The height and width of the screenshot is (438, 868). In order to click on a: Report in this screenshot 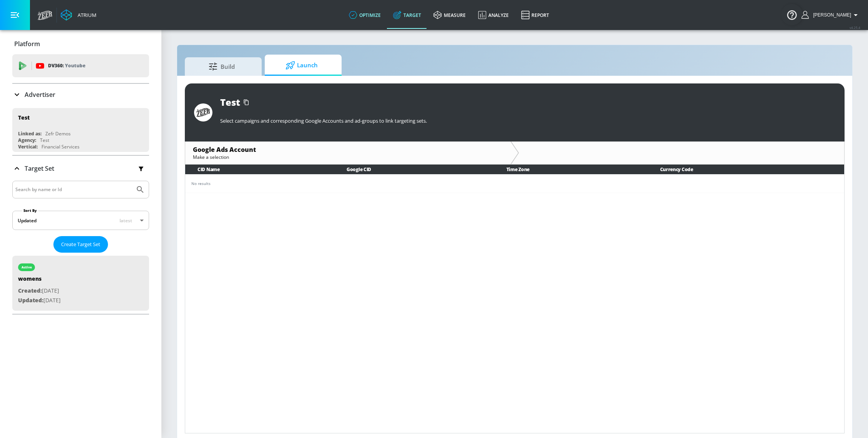, I will do `click(535, 15)`.